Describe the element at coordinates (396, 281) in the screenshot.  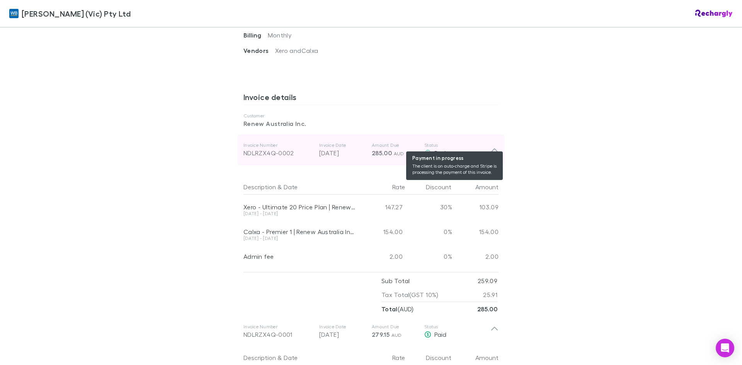
I see `p: Sub Total` at that location.